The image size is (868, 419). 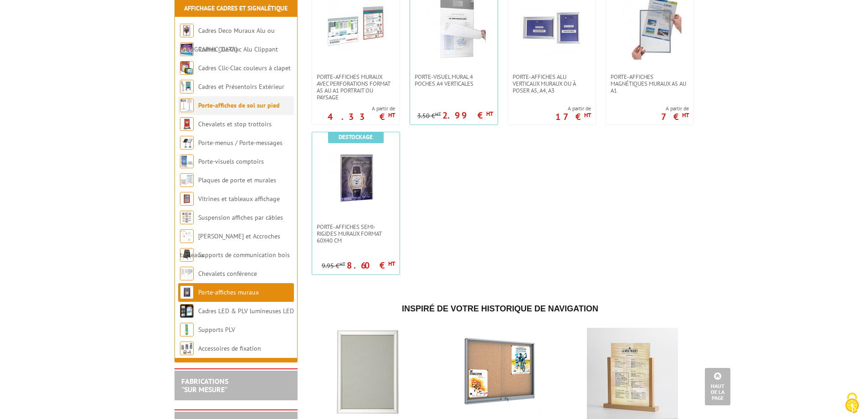 What do you see at coordinates (650, 83) in the screenshot?
I see `span: Porte-affiches magnétiques muraux A5 au A1` at bounding box center [650, 83].